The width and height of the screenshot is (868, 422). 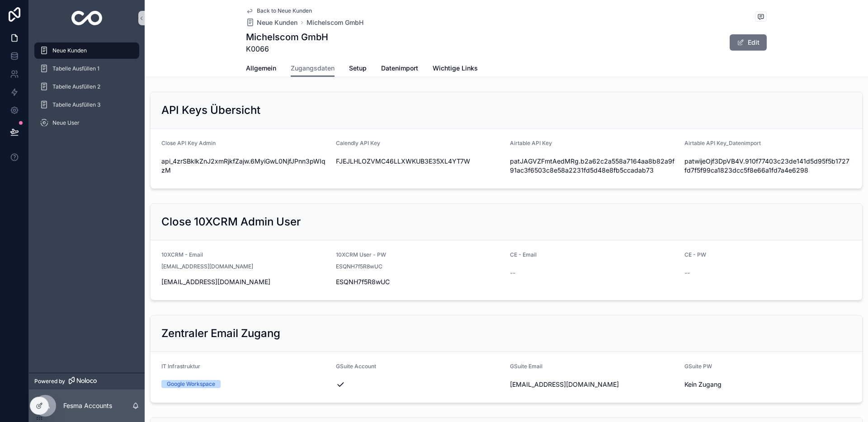 I want to click on span: Airtable API Key_Datenimport, so click(x=723, y=143).